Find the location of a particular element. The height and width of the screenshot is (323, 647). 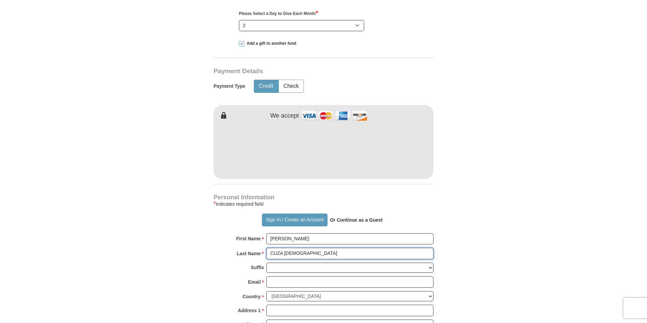

strong: Address 1 is located at coordinates (249, 310).